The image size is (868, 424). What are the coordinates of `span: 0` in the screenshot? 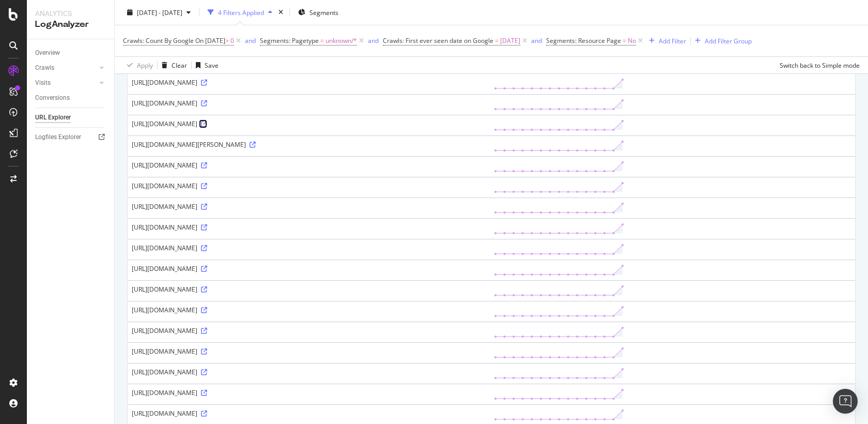 It's located at (232, 41).